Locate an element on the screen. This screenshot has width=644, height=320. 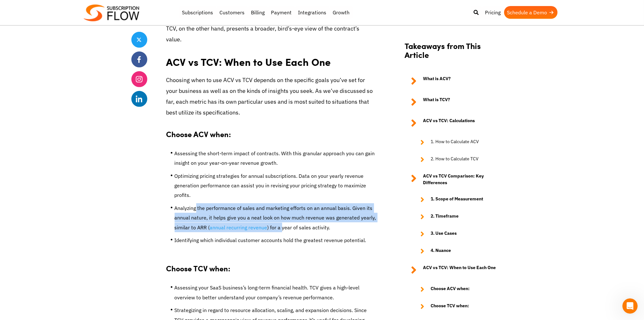
a: Schedule a Demo is located at coordinates (531, 13).